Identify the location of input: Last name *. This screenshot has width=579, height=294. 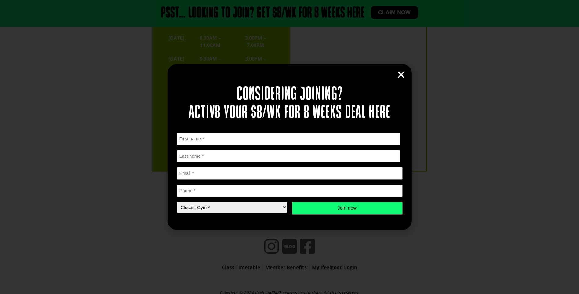
(288, 156).